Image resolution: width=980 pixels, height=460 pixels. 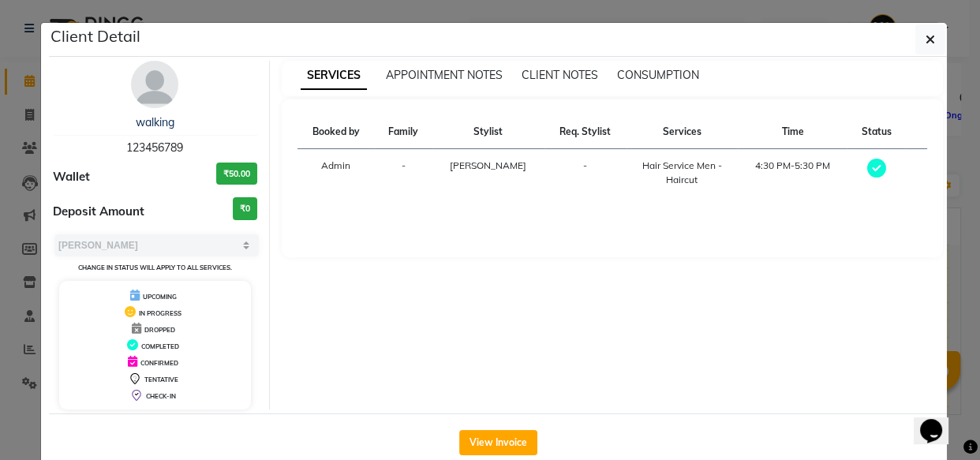 I want to click on span: SERVICES, so click(x=333, y=76).